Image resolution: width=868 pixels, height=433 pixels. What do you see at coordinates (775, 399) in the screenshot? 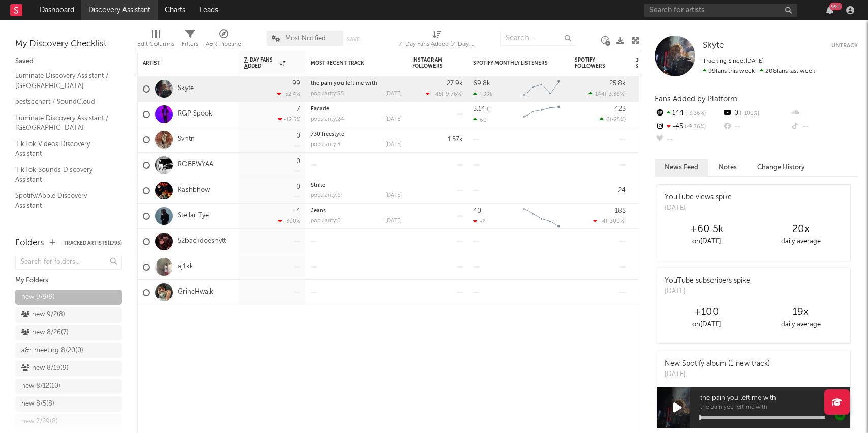
I see `span: the pain you left me with` at bounding box center [775, 399].